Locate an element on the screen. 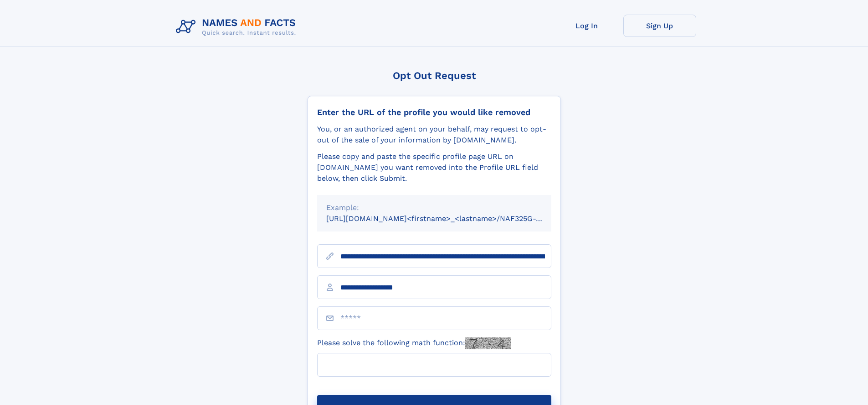  div: Enter the URL of the profile you would like removed is located at coordinates (434, 112).